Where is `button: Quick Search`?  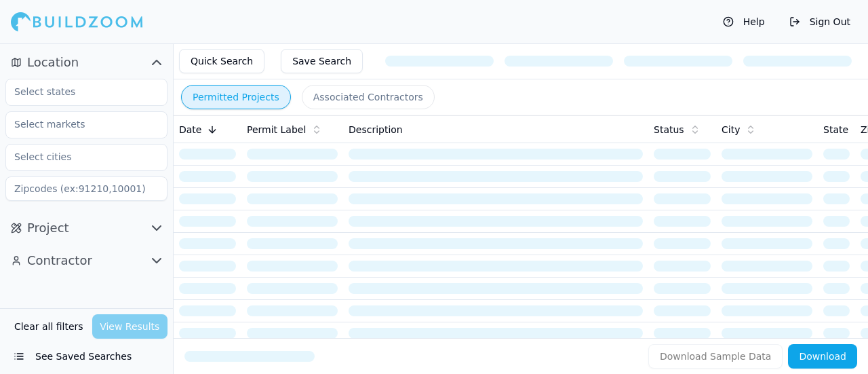 button: Quick Search is located at coordinates (222, 61).